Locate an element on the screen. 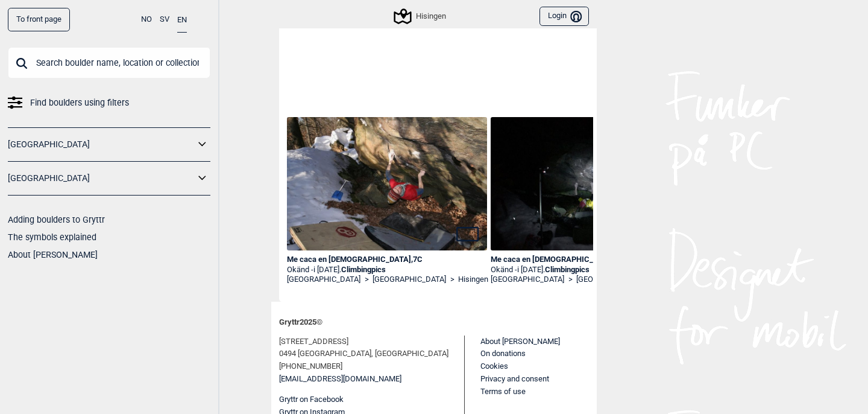 The height and width of the screenshot is (414, 868). img: Me caca en dios is located at coordinates (591, 183).